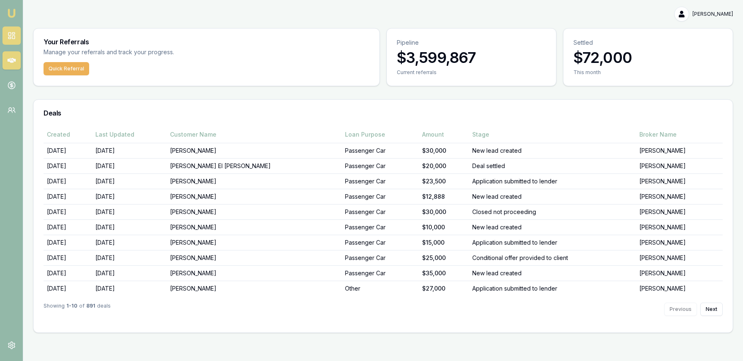  What do you see at coordinates (443, 273) in the screenshot?
I see `div: $35,000` at bounding box center [443, 273].